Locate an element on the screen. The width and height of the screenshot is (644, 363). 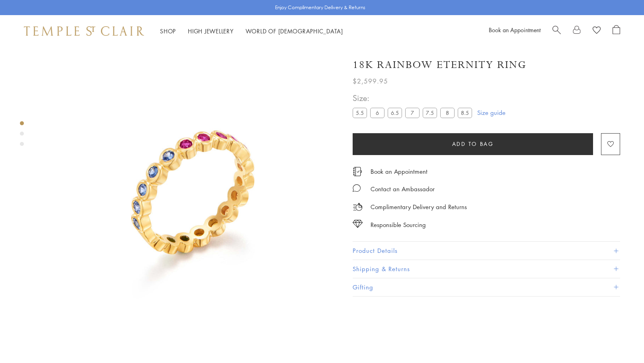
label: 8 is located at coordinates (447, 112).